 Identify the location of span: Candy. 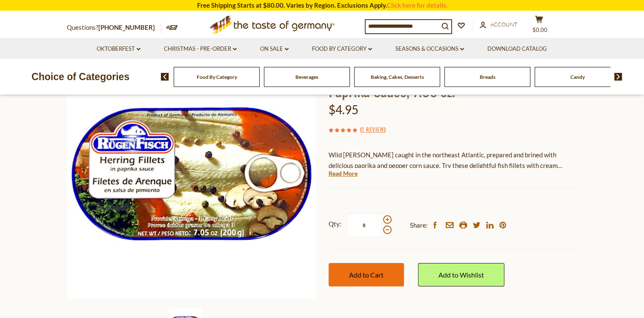
(578, 77).